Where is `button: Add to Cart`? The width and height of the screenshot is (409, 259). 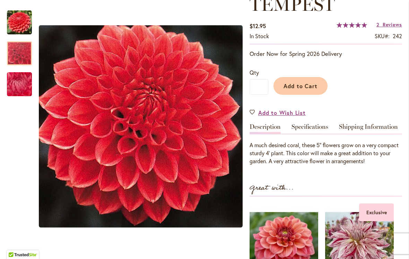
button: Add to Cart is located at coordinates (301, 86).